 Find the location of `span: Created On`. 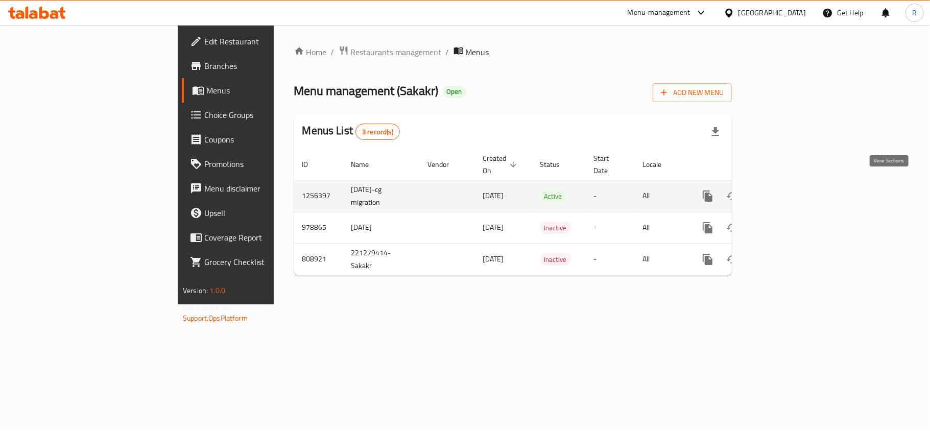

span: Created On is located at coordinates (501, 164).